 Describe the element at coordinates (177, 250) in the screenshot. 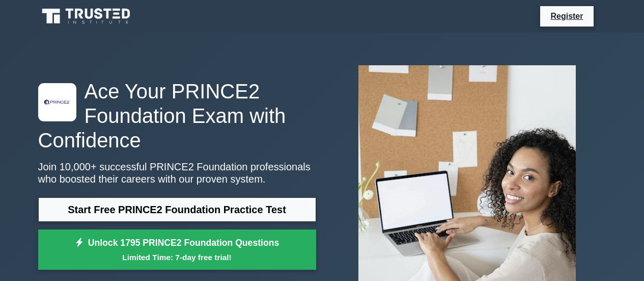

I see `a: Unlock 1795 PRINCE2 Foundation QuestionsLimited Time: 7-day free trial!` at that location.